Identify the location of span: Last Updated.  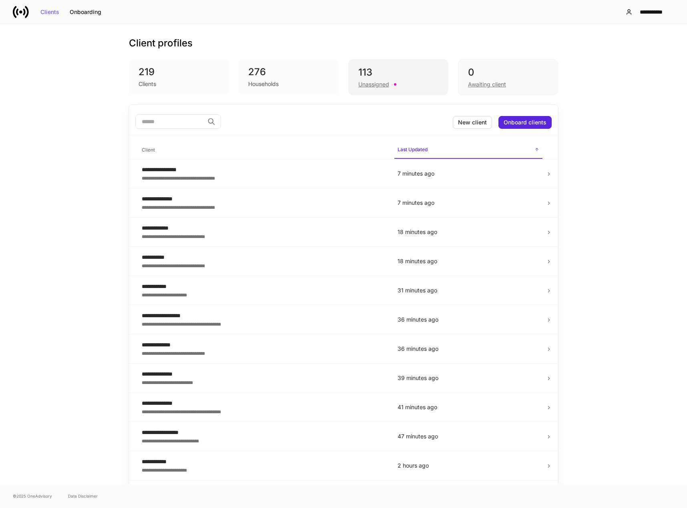
(468, 150).